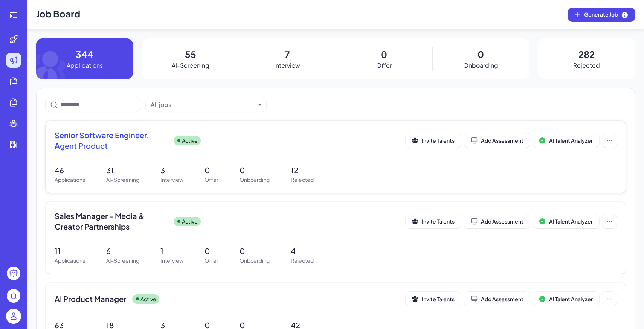 This screenshot has height=329, width=644. What do you see at coordinates (161, 105) in the screenshot?
I see `div: All jobs` at bounding box center [161, 105].